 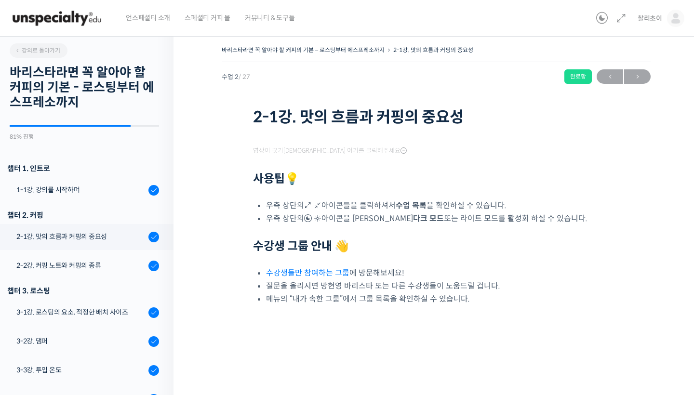 What do you see at coordinates (411, 205) in the screenshot?
I see `b: 수업 목록` at bounding box center [411, 205].